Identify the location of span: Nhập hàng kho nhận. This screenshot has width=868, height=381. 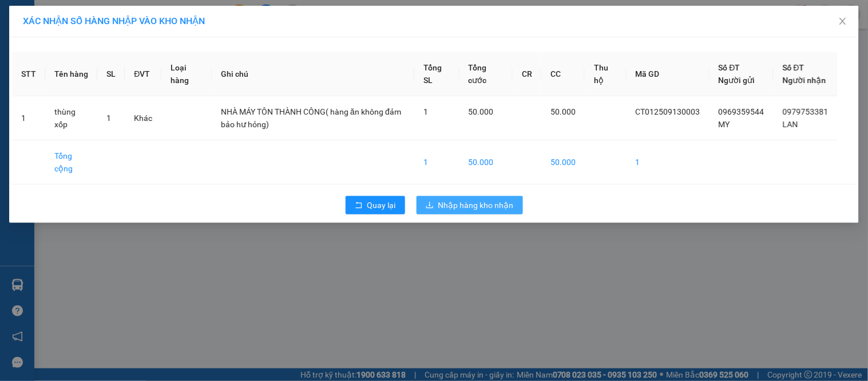
(476, 205).